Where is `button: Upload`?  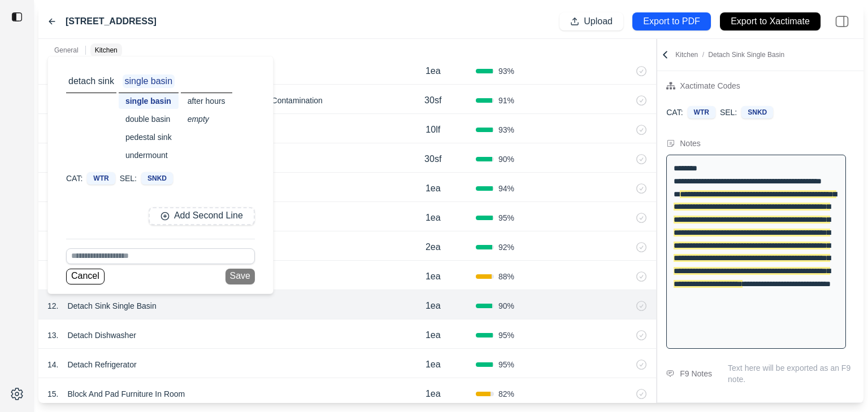 button: Upload is located at coordinates (591, 21).